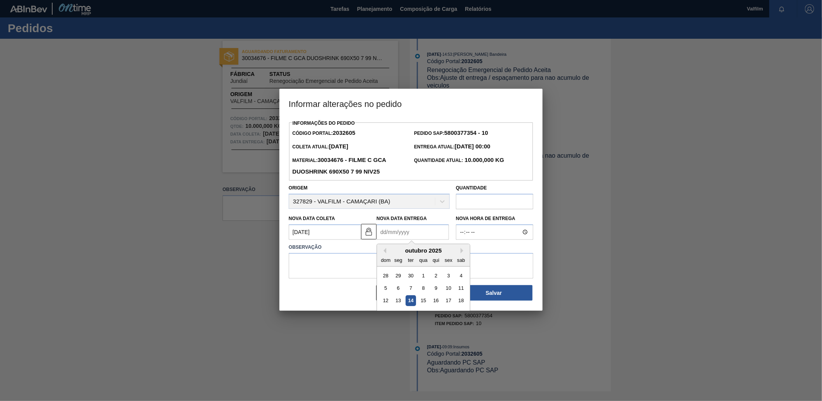  I want to click on strong: 2032605, so click(344, 132).